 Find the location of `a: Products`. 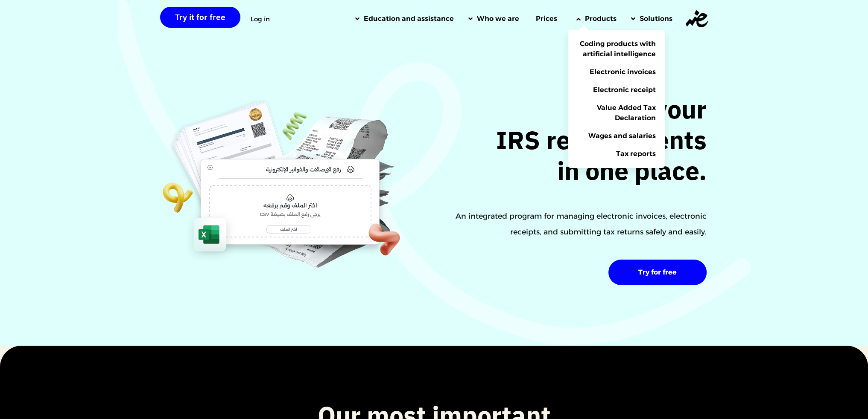

a: Products is located at coordinates (595, 19).